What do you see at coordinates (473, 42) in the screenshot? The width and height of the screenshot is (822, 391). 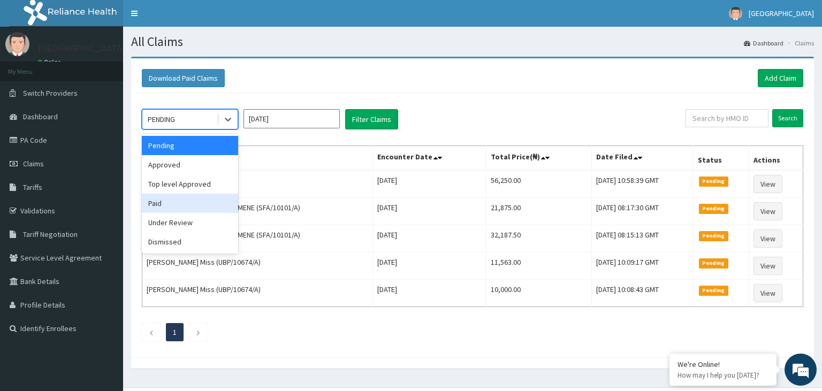 I see `h1: All Claims` at bounding box center [473, 42].